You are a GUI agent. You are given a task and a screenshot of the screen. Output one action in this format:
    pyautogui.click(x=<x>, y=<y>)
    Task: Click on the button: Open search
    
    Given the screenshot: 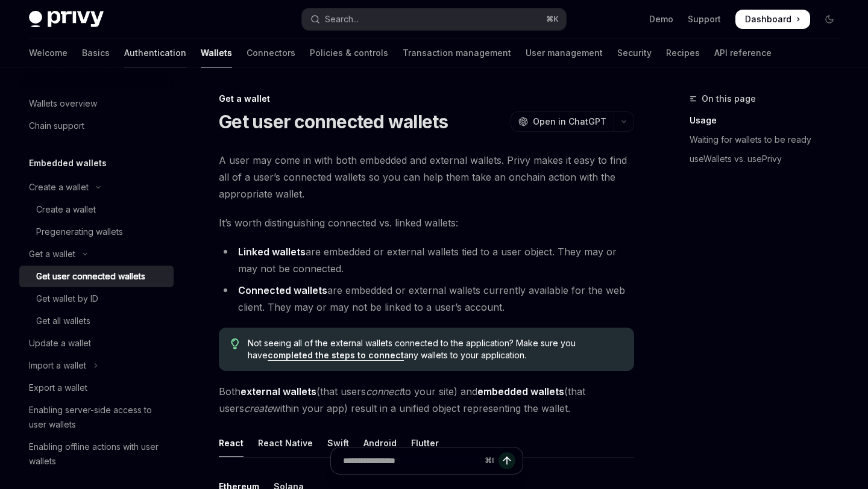 What is the action you would take?
    pyautogui.click(x=434, y=19)
    